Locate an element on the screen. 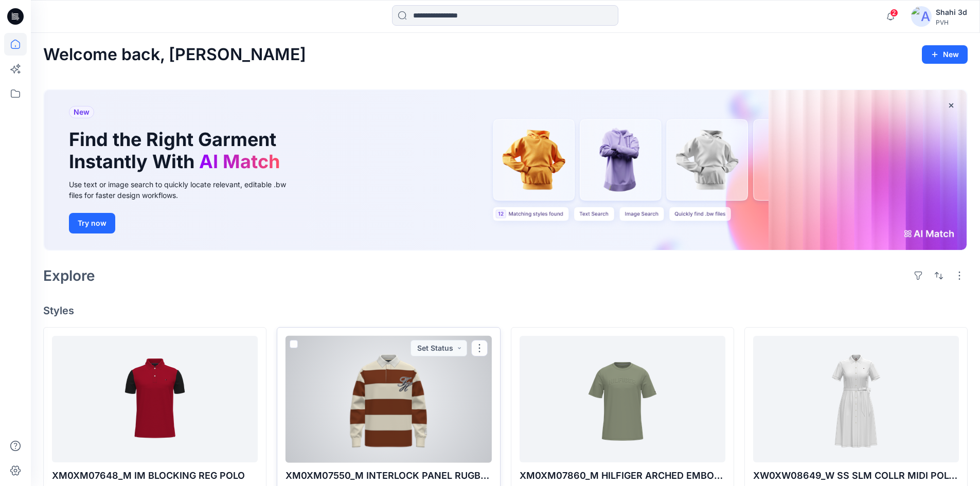 This screenshot has width=980, height=486. span: AI Match is located at coordinates (239, 162).